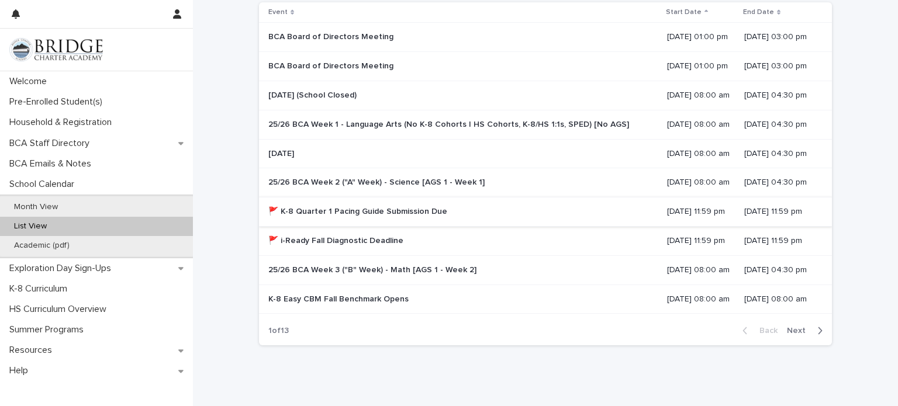 Image resolution: width=898 pixels, height=406 pixels. What do you see at coordinates (33, 350) in the screenshot?
I see `p: Resources` at bounding box center [33, 350].